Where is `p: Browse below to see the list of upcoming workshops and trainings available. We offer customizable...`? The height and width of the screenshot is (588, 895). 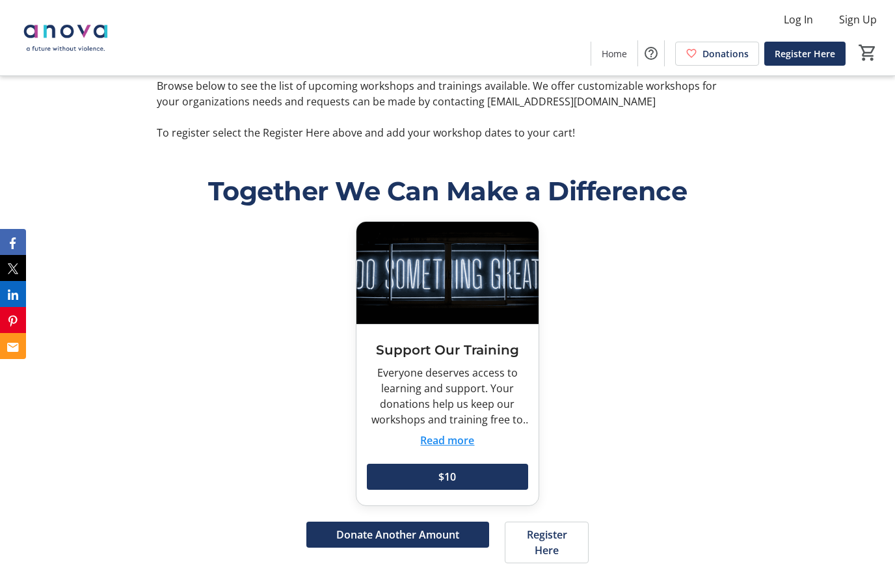
p: Browse below to see the list of upcoming workshops and trainings available. We offer customizable... is located at coordinates (448, 93).